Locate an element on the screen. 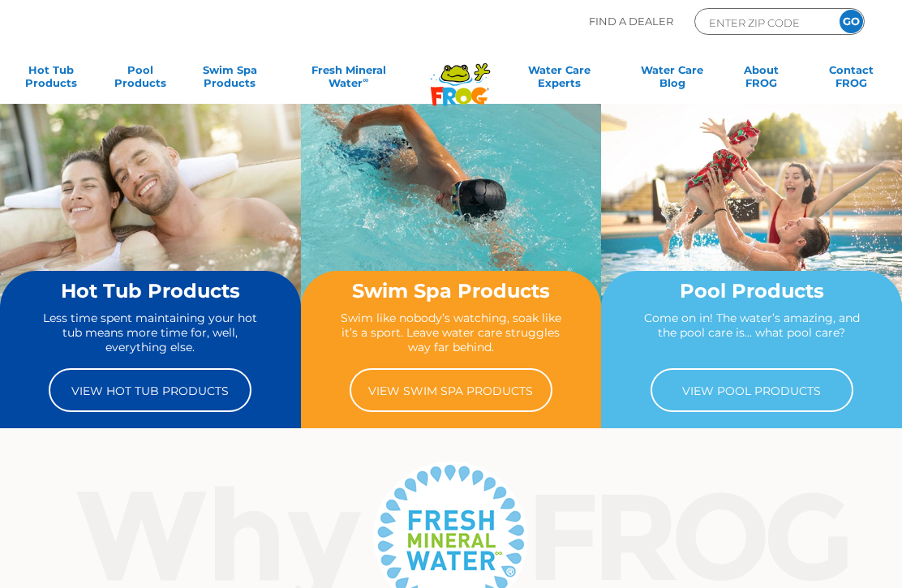 This screenshot has height=588, width=902. h2: Swim Spa Products is located at coordinates (451, 292).